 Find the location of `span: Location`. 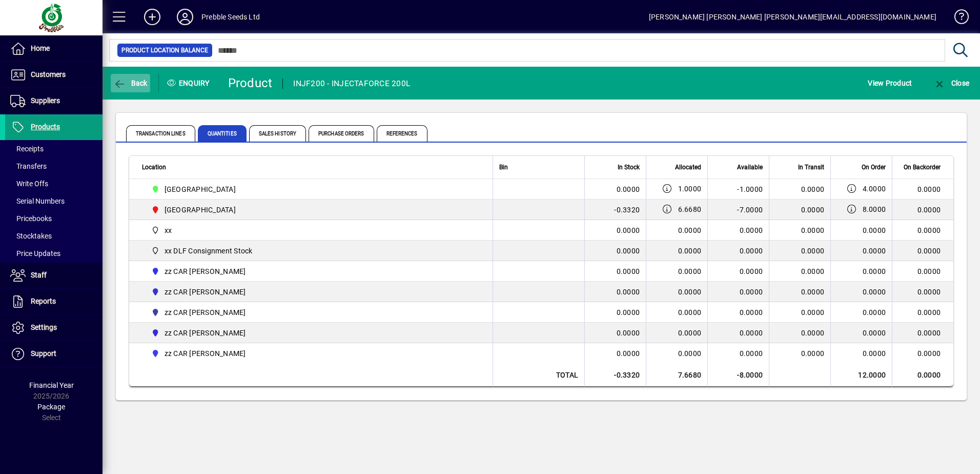

span: Location is located at coordinates (154, 167).